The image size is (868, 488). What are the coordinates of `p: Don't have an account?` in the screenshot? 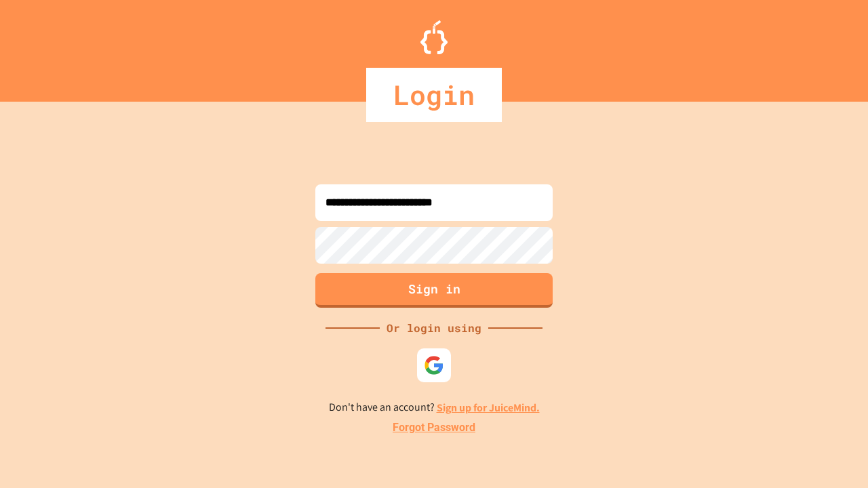 It's located at (434, 407).